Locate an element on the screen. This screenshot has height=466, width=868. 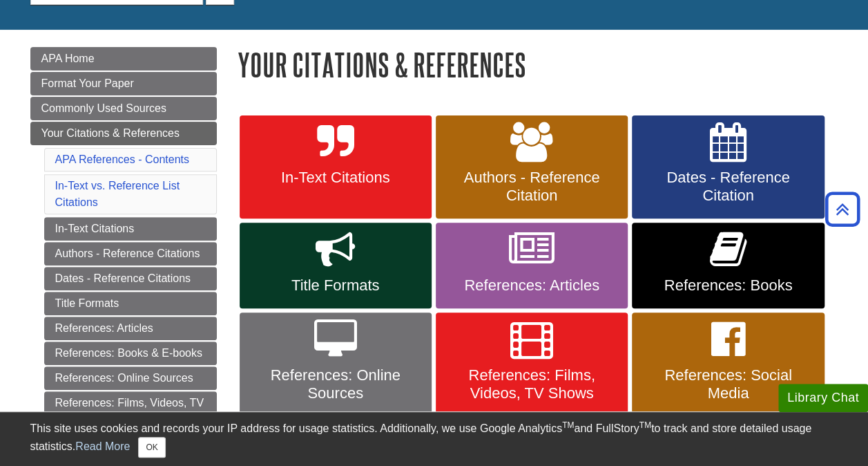
button: Close is located at coordinates (151, 447).